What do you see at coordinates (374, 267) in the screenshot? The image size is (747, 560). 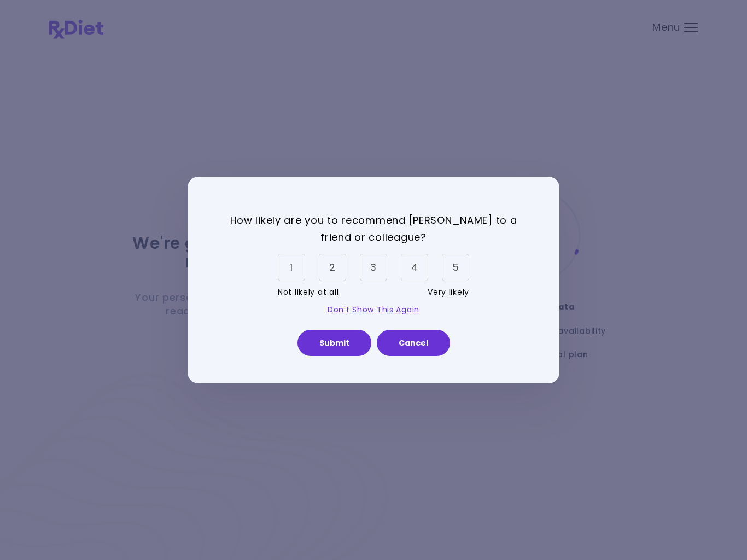 I see `div: 3` at bounding box center [374, 267].